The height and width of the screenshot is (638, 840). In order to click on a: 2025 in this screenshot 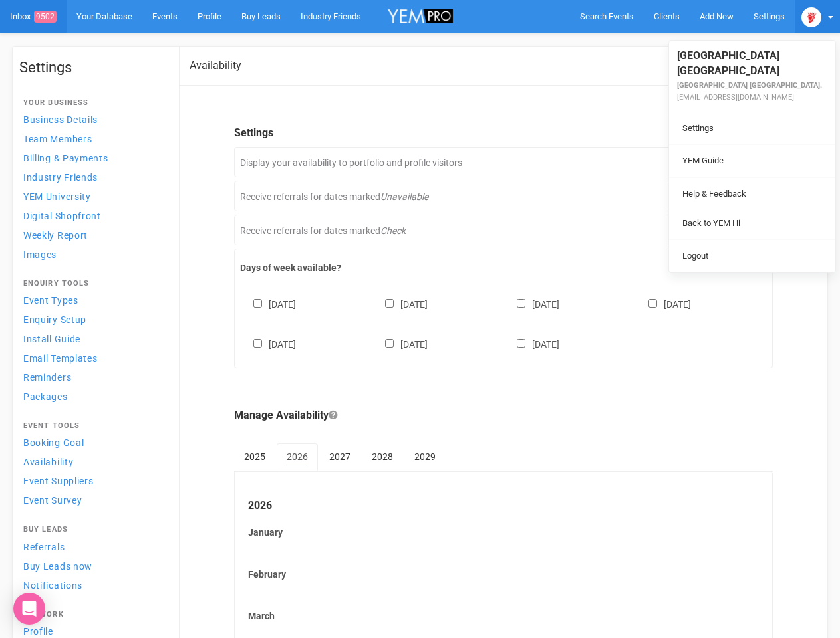, I will do `click(255, 457)`.